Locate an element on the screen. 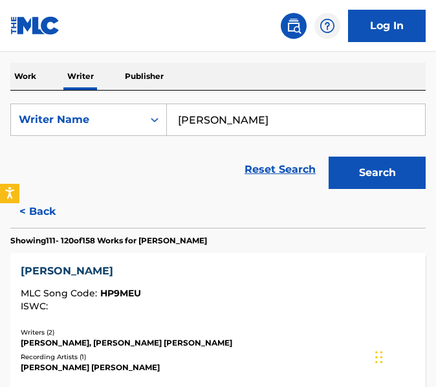  p: Work is located at coordinates (25, 76).